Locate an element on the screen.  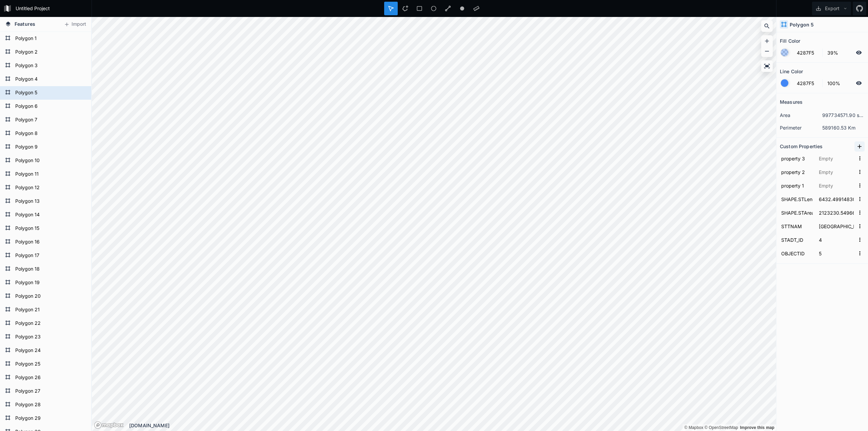
h2: Measures is located at coordinates (791, 102).